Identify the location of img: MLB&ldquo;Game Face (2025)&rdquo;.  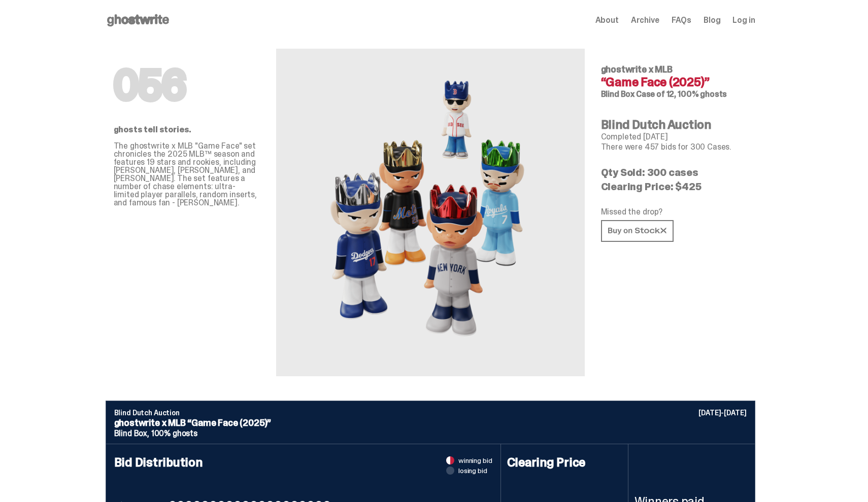
(430, 213).